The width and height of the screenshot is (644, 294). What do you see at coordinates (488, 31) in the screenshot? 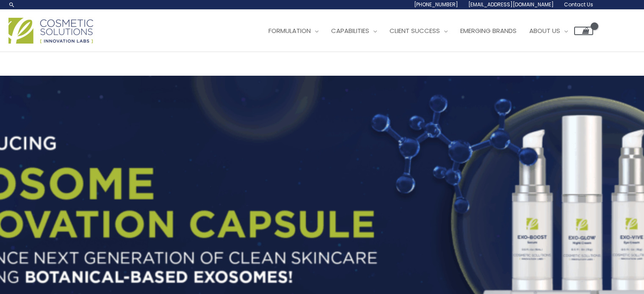
I see `a: Emerging Brands` at bounding box center [488, 31].